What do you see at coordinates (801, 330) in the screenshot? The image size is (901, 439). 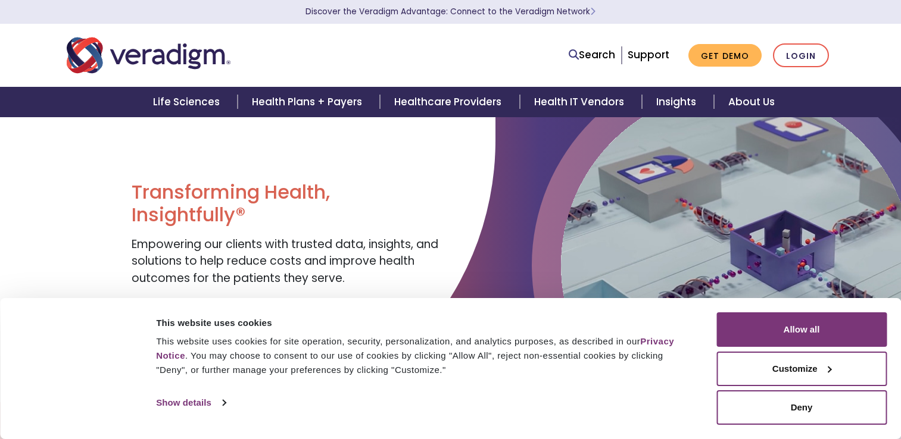 I see `button: Allow all` at bounding box center [801, 330].